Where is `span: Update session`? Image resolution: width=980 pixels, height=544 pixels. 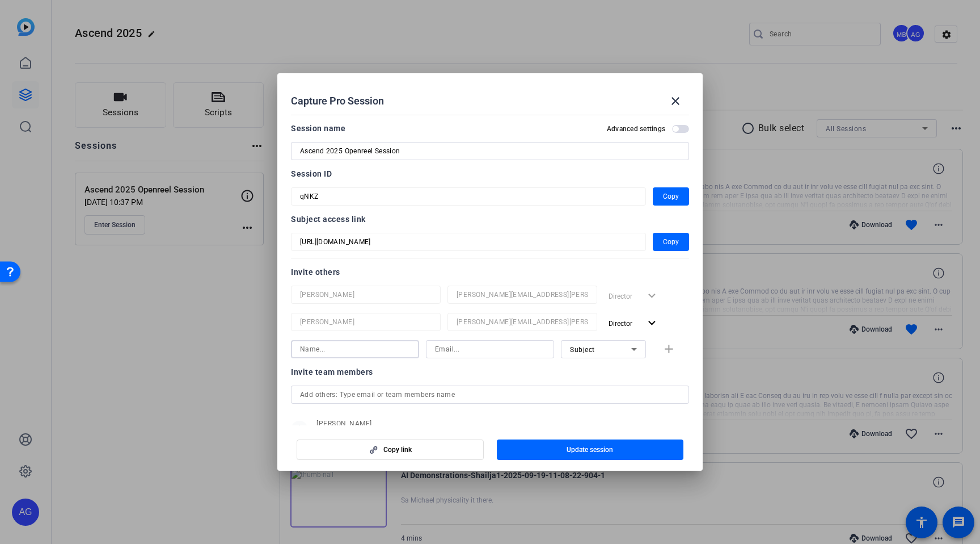
span: Update session is located at coordinates (590, 450).